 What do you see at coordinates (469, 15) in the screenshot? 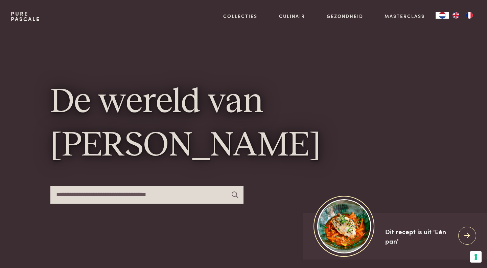
I see `a: FR` at bounding box center [469, 15].